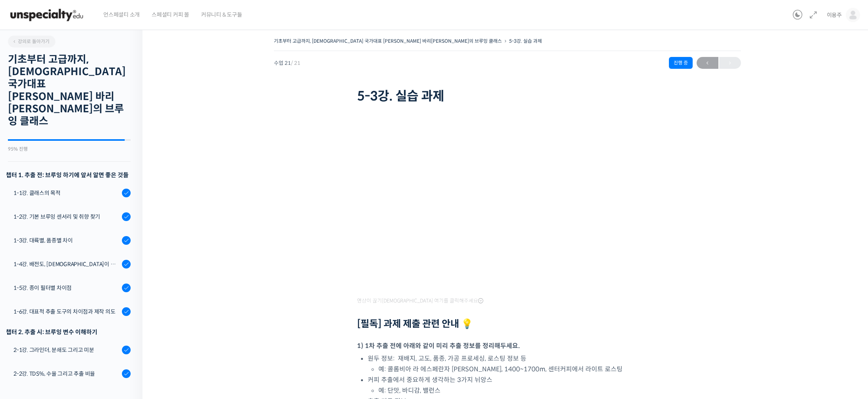  I want to click on a: 5-3강. 실습 과제, so click(525, 41).